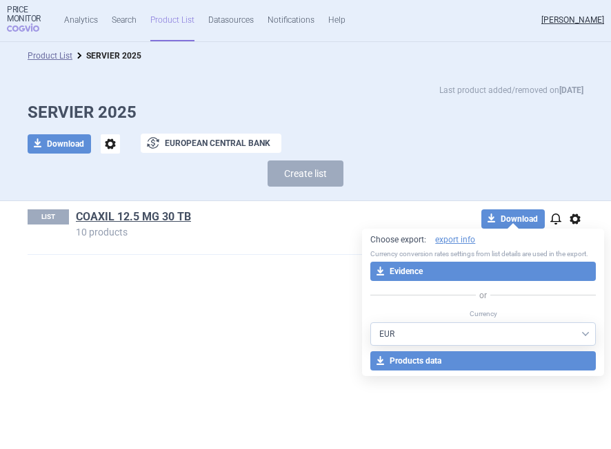  Describe the element at coordinates (305, 112) in the screenshot. I see `h1: SERVIER 2025` at that location.